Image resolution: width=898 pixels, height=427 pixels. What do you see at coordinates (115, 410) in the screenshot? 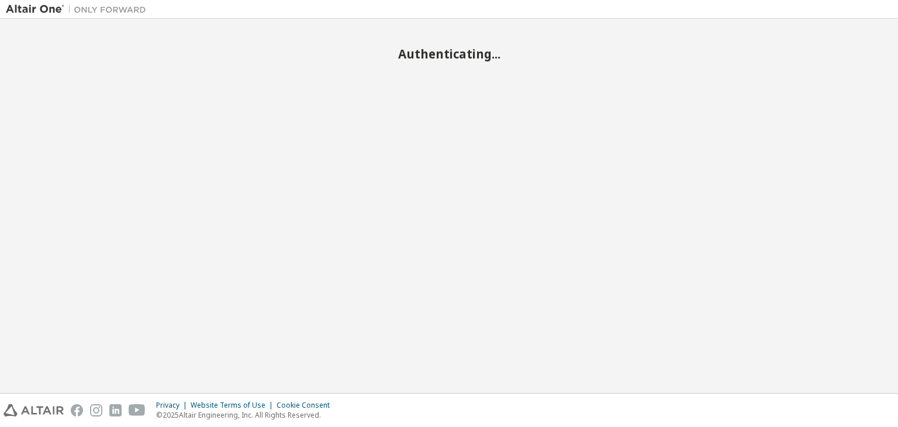
I see `img: linkedin.svg` at bounding box center [115, 410].